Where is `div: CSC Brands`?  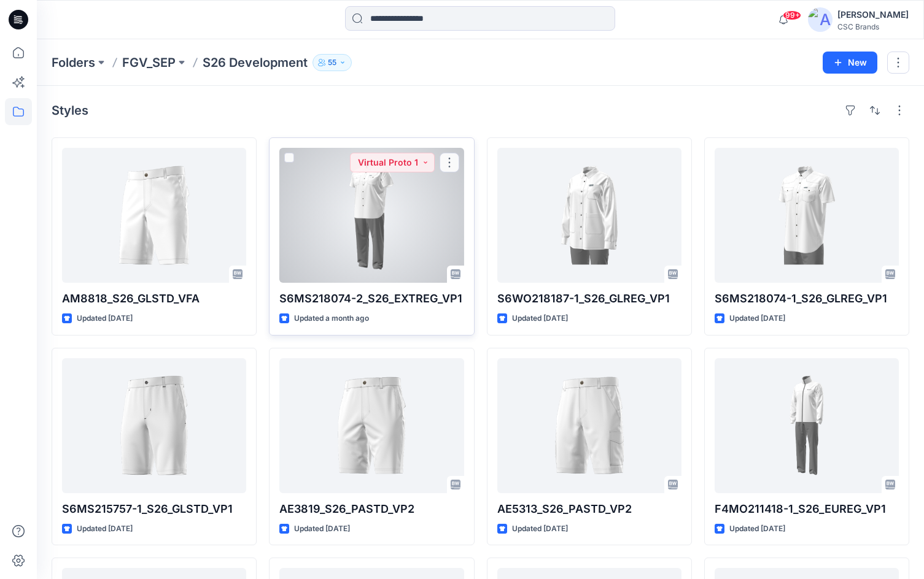
div: CSC Brands is located at coordinates (873, 27).